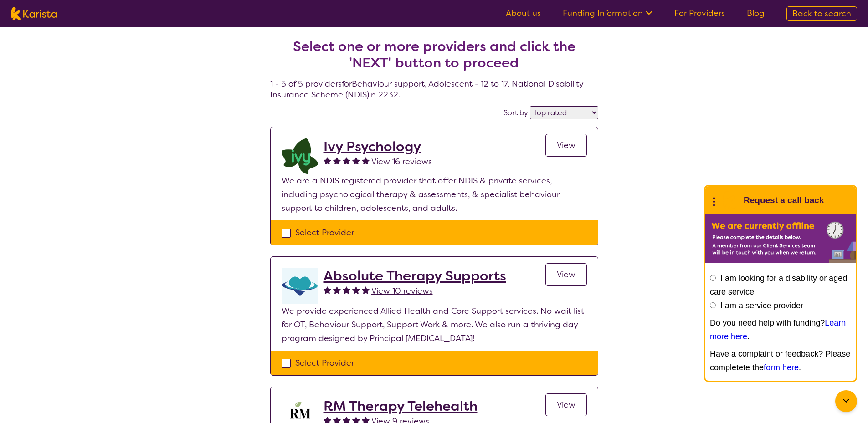  I want to click on h2: Select one or more providers and click the 'NEXT' button to proceed, so click(434, 55).